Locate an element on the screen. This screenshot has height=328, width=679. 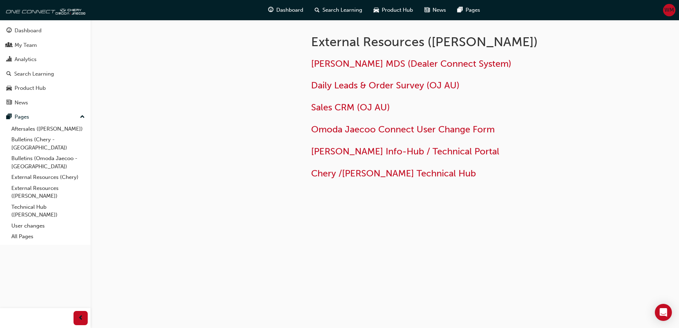
a: Daily Leads & Order Survey (OJ AU) is located at coordinates (385, 85).